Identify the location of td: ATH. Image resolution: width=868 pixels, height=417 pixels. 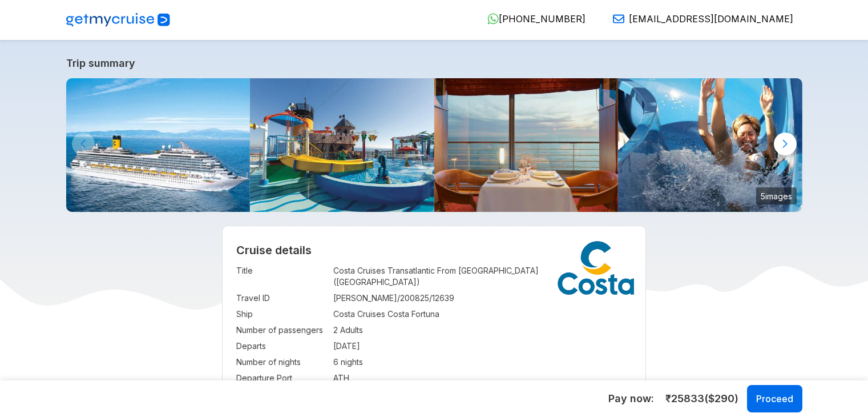
(483, 378).